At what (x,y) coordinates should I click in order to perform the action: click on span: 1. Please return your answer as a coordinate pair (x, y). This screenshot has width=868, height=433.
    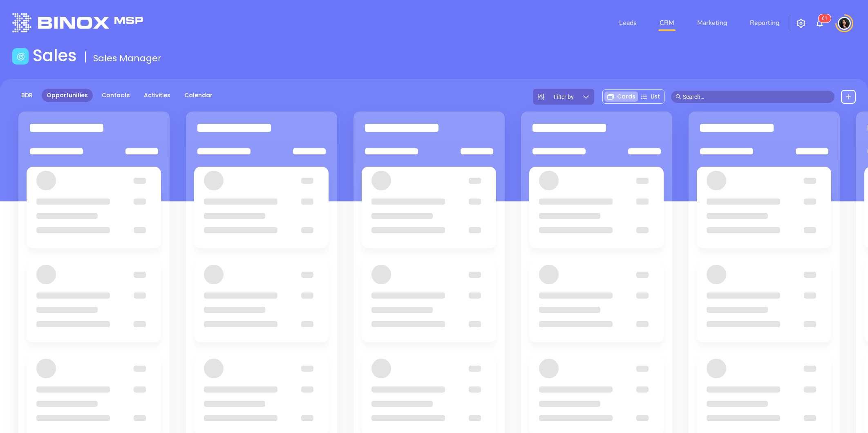
    Looking at the image, I should click on (826, 18).